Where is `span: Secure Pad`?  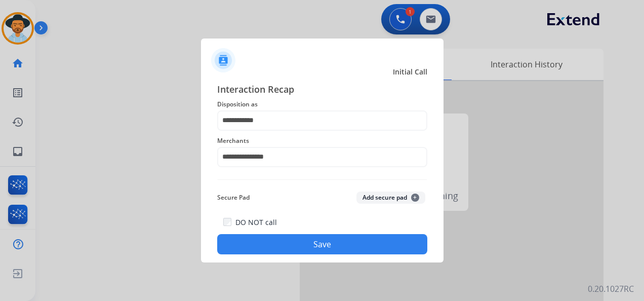 span: Secure Pad is located at coordinates (234, 198).